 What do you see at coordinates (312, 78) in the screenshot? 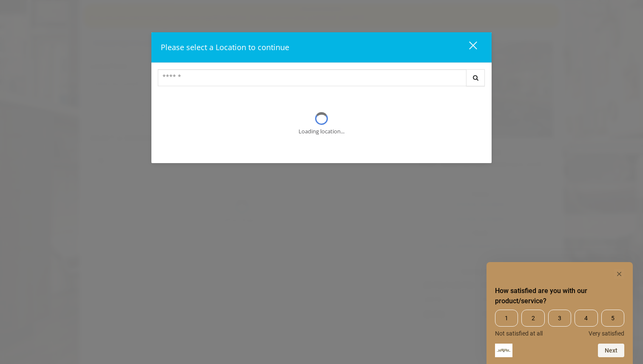
I see `input: Search Center` at bounding box center [312, 78].